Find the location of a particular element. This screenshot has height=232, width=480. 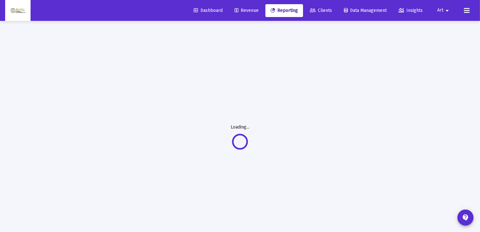

span: Clients is located at coordinates (321, 10).